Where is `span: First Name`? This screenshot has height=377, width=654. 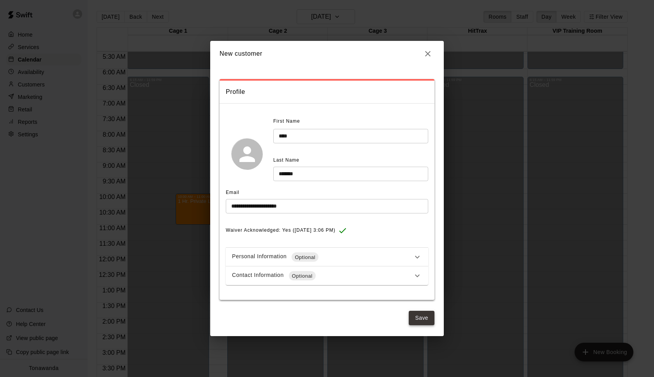 span: First Name is located at coordinates (286, 121).